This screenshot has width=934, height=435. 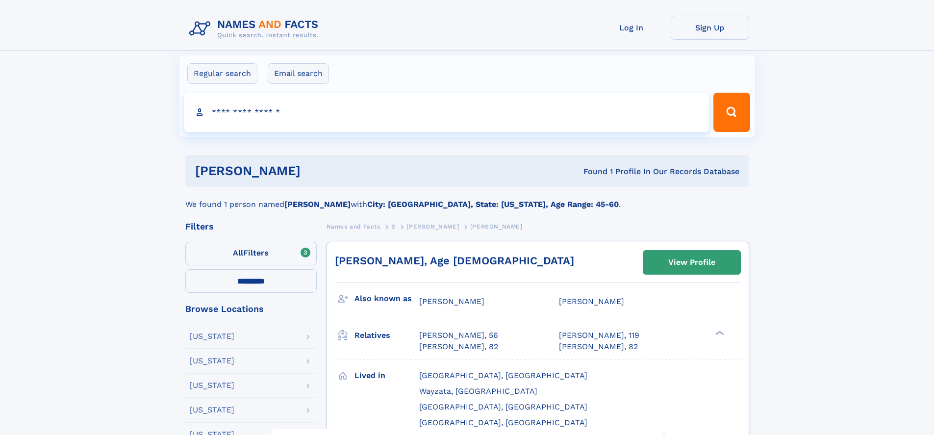 What do you see at coordinates (353, 226) in the screenshot?
I see `a: Names and Facts` at bounding box center [353, 226].